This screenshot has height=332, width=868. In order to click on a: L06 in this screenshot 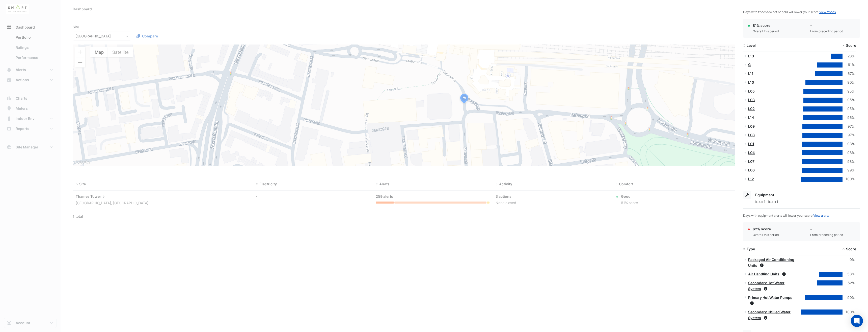, I will do `click(752, 170)`.